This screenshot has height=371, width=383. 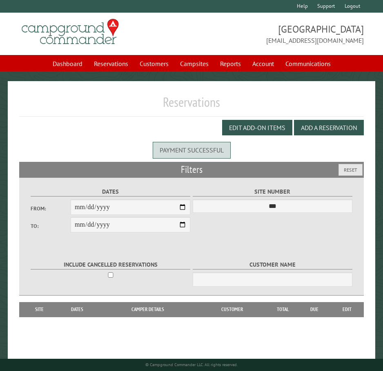 I want to click on th: Due, so click(x=314, y=310).